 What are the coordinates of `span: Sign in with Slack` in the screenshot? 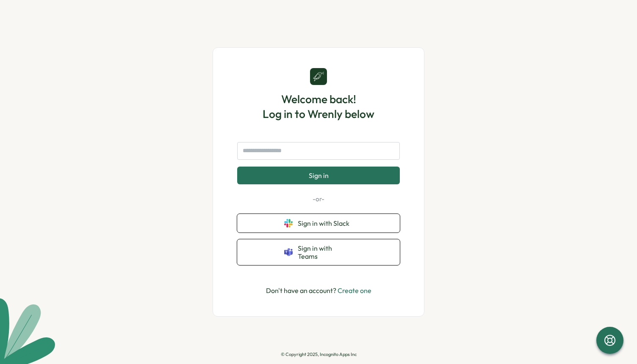 It's located at (325, 223).